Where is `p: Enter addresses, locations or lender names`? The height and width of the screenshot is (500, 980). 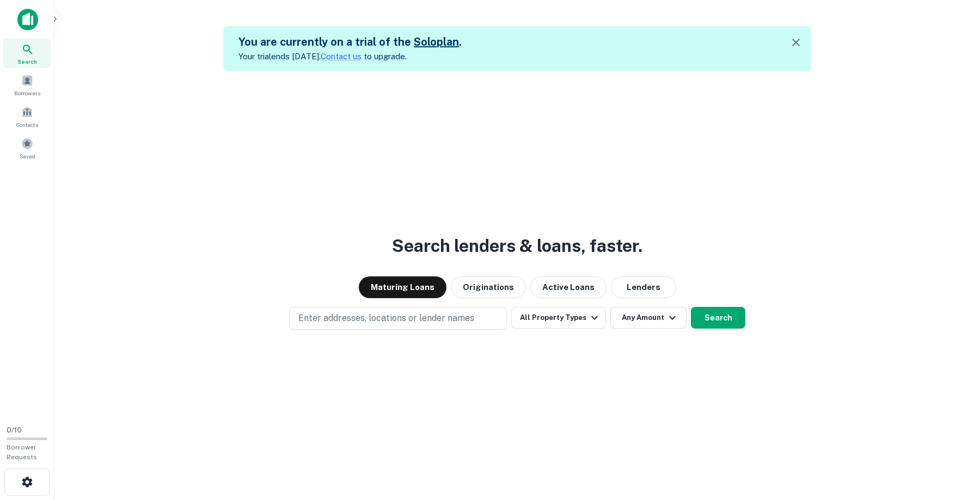
p: Enter addresses, locations or lender names is located at coordinates (386, 318).